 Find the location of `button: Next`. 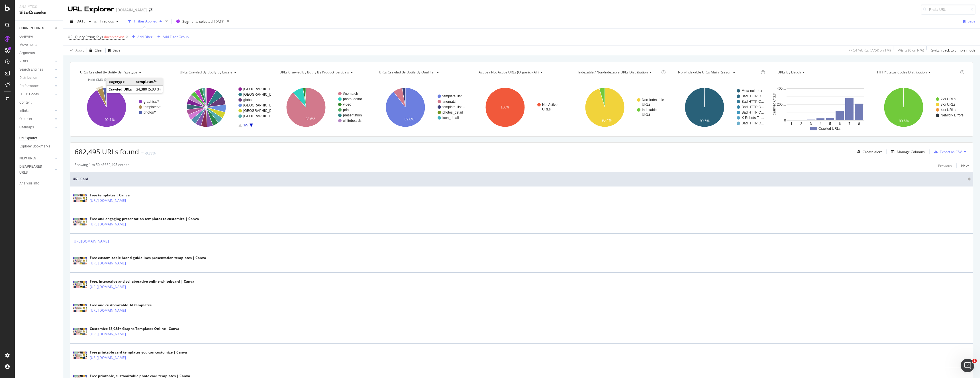

button: Next is located at coordinates (965, 165).